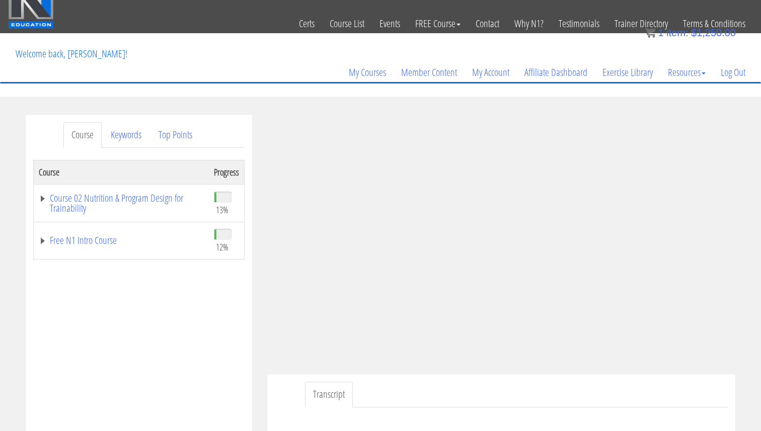 The image size is (761, 431). What do you see at coordinates (222, 247) in the screenshot?
I see `span: 12%` at bounding box center [222, 247].